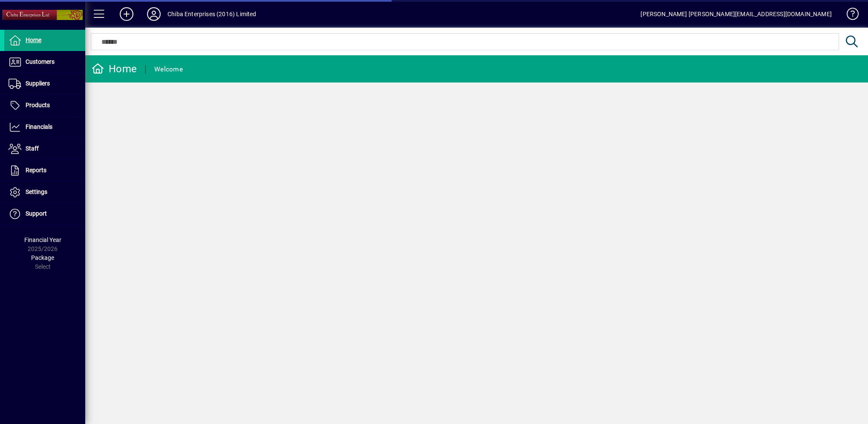 This screenshot has height=424, width=868. What do you see at coordinates (126, 14) in the screenshot?
I see `button: Add` at bounding box center [126, 14].